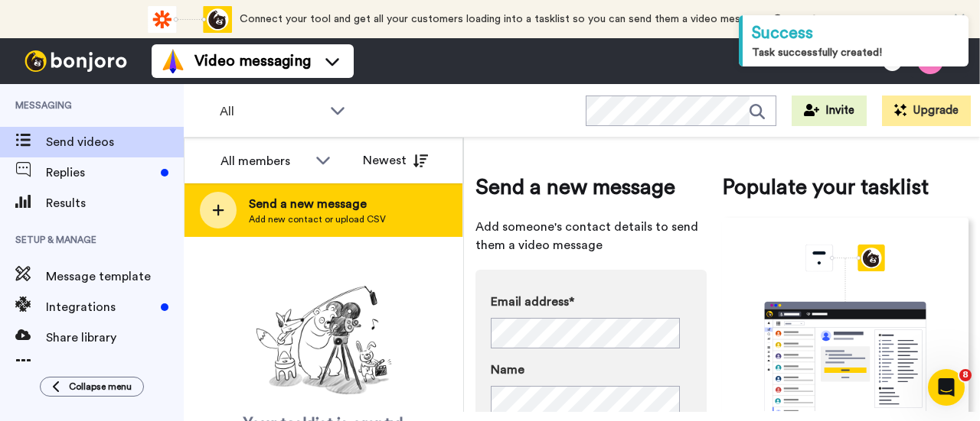  Describe the element at coordinates (115, 338) in the screenshot. I see `span: Share library` at that location.